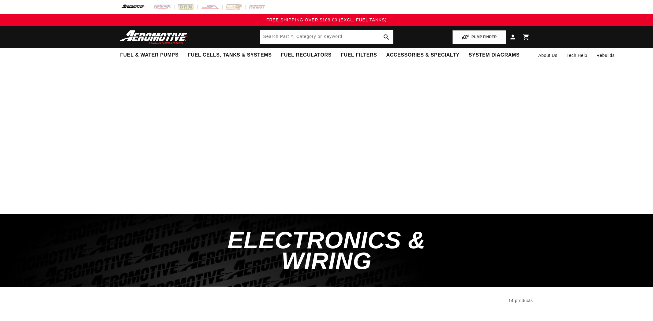 This screenshot has height=321, width=653. I want to click on span: Fuel Regulators, so click(306, 55).